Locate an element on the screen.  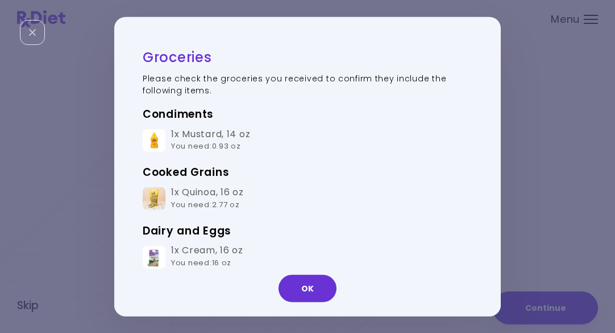
div: 1x Mustard , 14 oz is located at coordinates (210, 140).